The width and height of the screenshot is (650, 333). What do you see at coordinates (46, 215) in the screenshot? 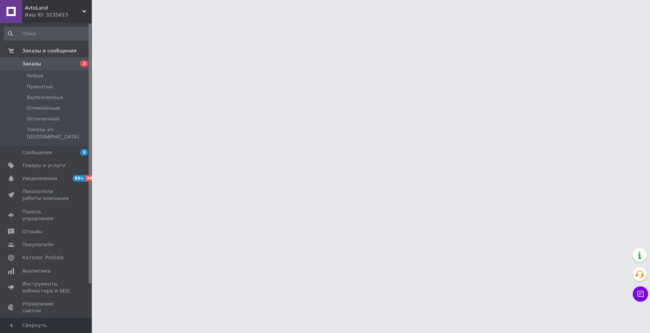
I see `span: Панель управления` at bounding box center [46, 215].